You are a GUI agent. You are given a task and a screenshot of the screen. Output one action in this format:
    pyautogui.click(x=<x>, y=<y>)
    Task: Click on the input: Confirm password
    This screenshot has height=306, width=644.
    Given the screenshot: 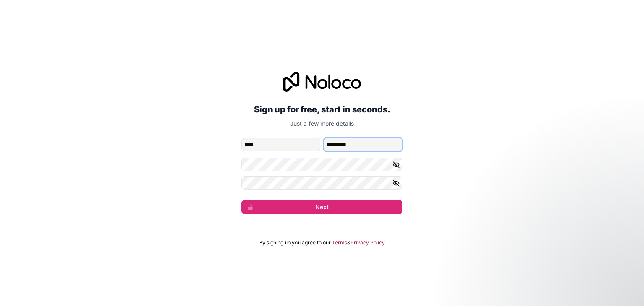 What is the action you would take?
    pyautogui.click(x=322, y=183)
    